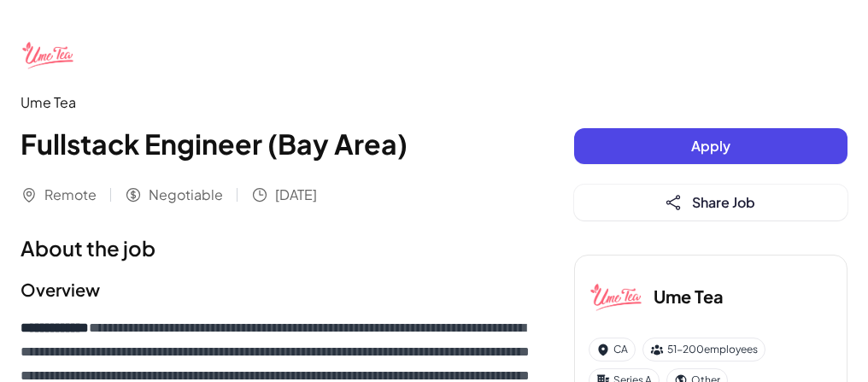  I want to click on h1: About the job, so click(280, 248).